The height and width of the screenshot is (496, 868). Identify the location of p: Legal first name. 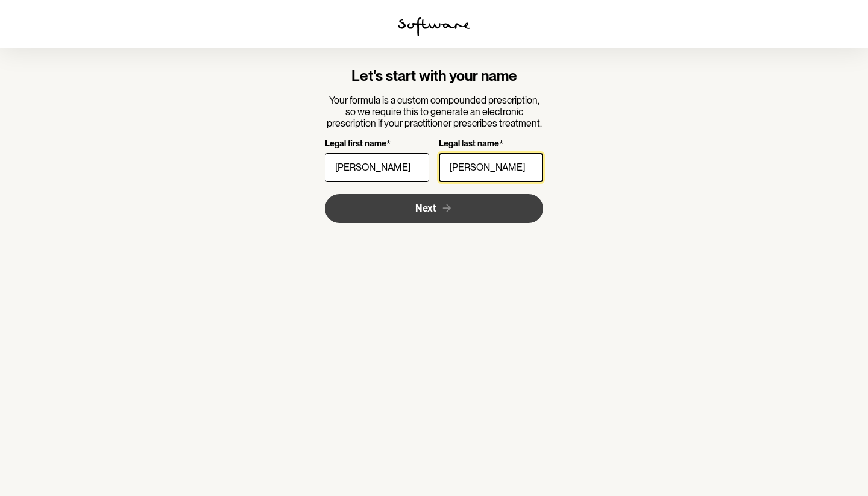
(356, 144).